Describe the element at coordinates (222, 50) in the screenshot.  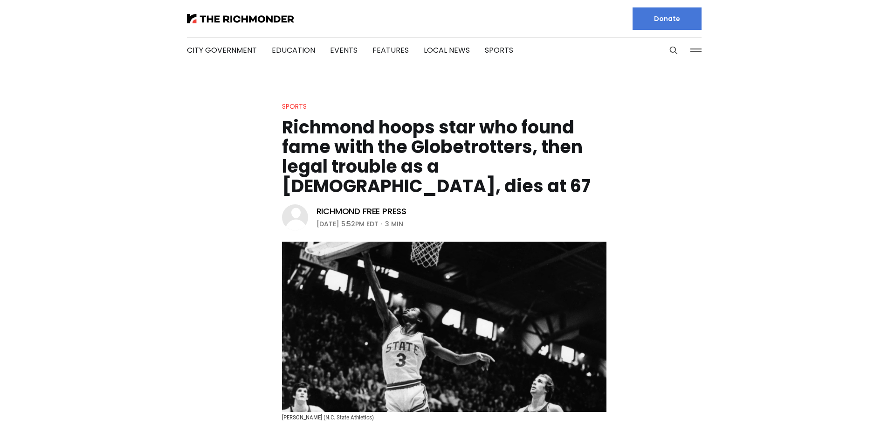
I see `a: City Government` at that location.